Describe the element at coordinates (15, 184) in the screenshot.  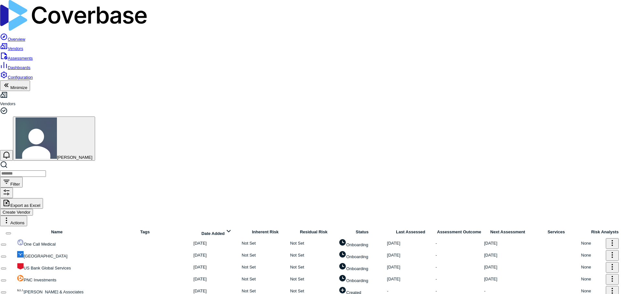
I see `span: Filter` at that location.